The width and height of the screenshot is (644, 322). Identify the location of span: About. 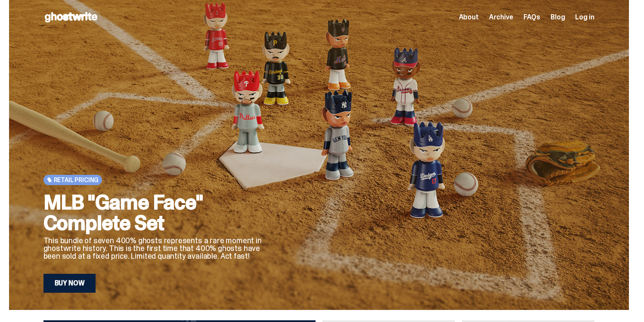
(468, 18).